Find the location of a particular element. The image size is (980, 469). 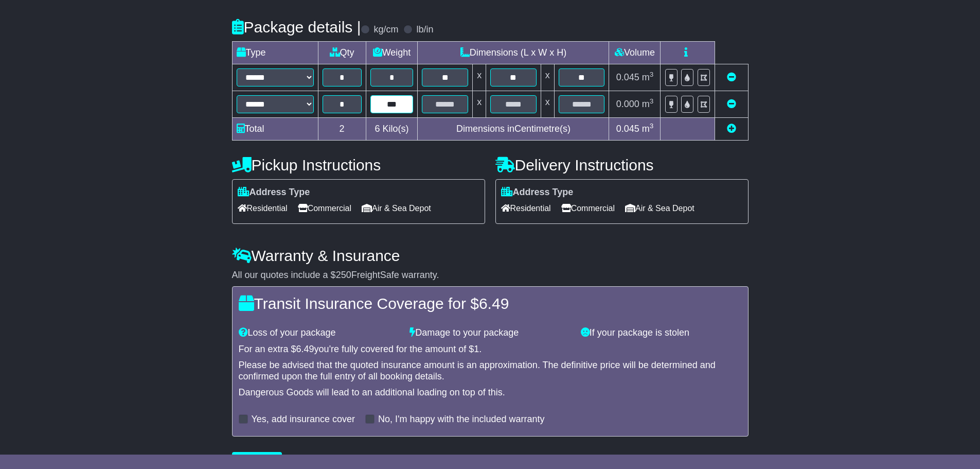

a: Add new item is located at coordinates (732, 128).